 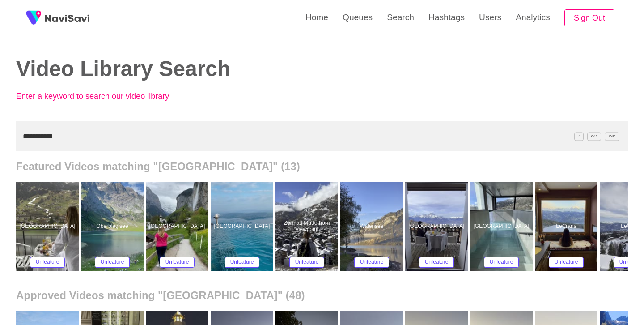 What do you see at coordinates (372, 226) in the screenshot?
I see `a: WalenseeWalenseeUnfeature` at bounding box center [372, 226].